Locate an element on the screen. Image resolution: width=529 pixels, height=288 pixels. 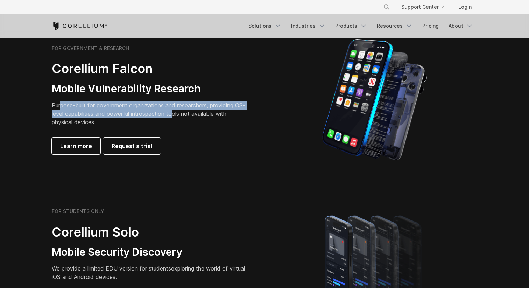
p: exploring the world of virtual iOS and Android devices. is located at coordinates (150, 273).